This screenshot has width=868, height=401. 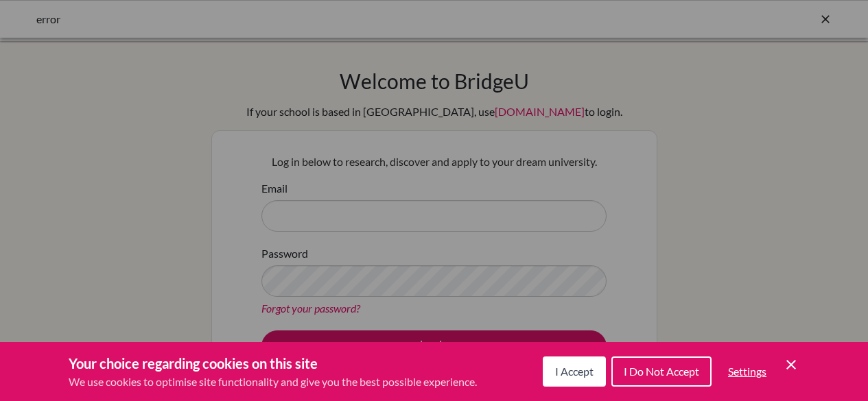 What do you see at coordinates (747, 371) in the screenshot?
I see `span: Settings` at bounding box center [747, 371].